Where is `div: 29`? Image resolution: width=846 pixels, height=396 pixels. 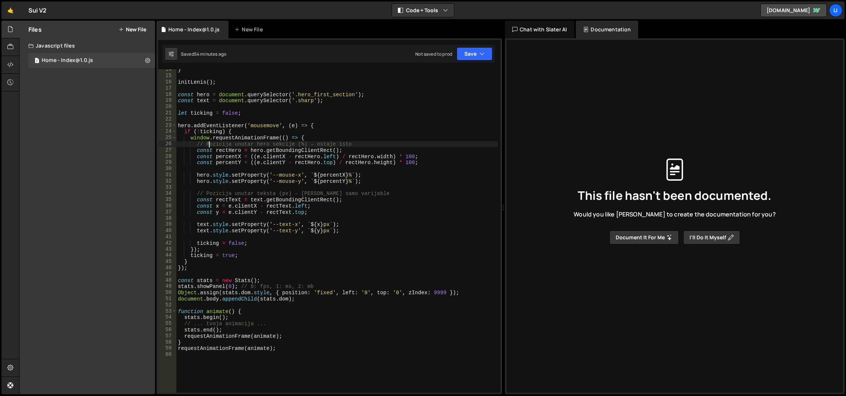
div: 29 is located at coordinates (167, 162).